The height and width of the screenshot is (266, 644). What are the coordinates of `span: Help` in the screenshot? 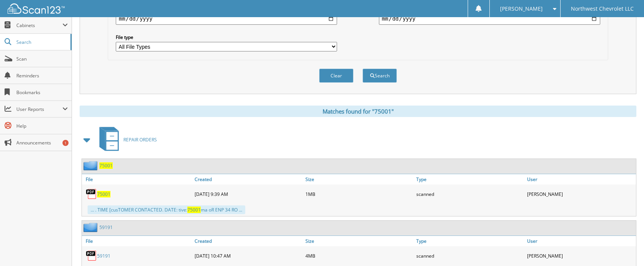 It's located at (42, 126).